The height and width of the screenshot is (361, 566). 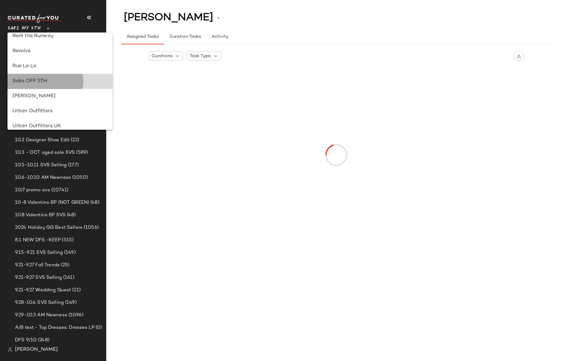 I want to click on div: Rue La La, so click(x=60, y=66).